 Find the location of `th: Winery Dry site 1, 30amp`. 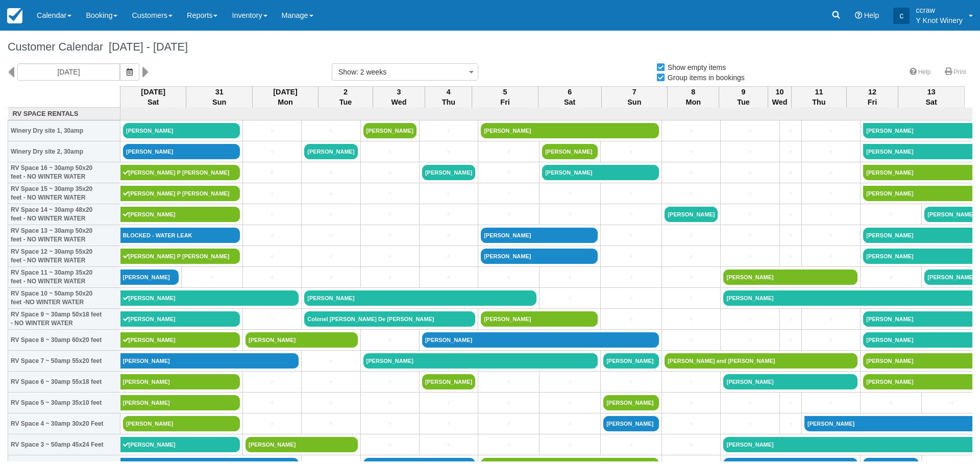

th: Winery Dry site 1, 30amp is located at coordinates (64, 131).